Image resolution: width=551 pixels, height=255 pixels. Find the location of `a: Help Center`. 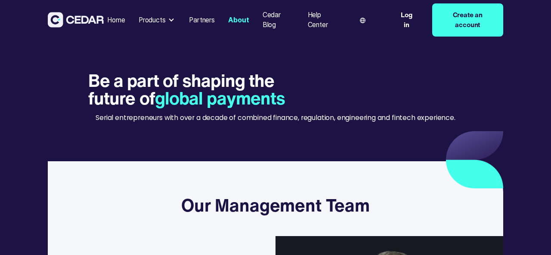

a: Help Center is located at coordinates (324, 20).